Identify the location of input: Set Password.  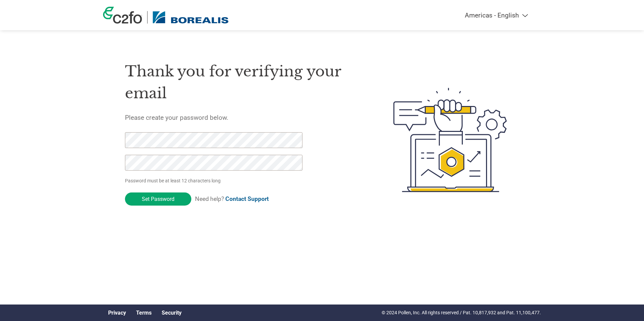
(158, 199).